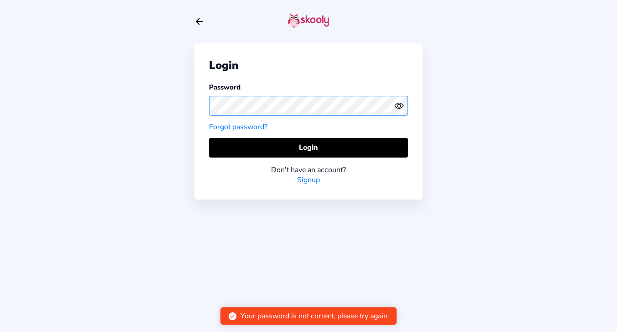  What do you see at coordinates (238, 127) in the screenshot?
I see `a: Forgot password?` at bounding box center [238, 127].